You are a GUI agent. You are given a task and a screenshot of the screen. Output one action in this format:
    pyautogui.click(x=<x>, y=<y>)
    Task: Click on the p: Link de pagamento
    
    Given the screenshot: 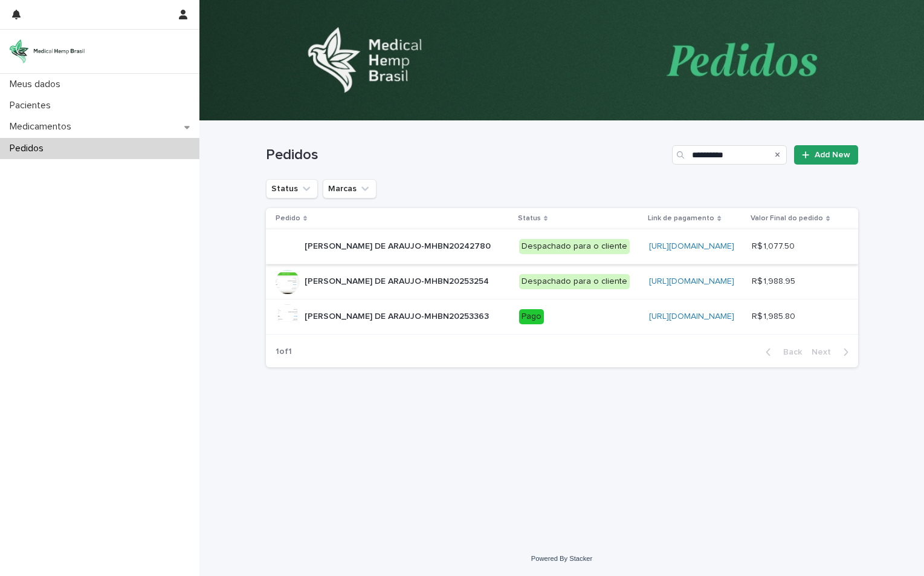 What is the action you would take?
    pyautogui.click(x=681, y=218)
    